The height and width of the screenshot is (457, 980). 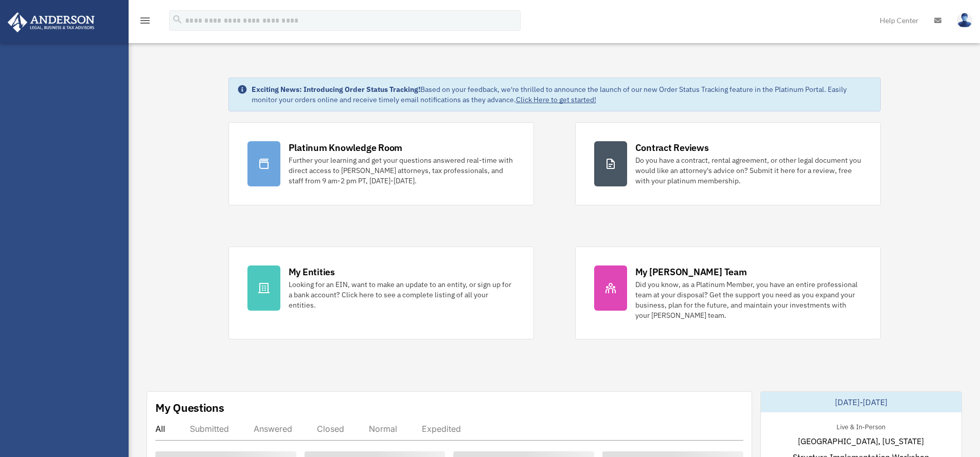 What do you see at coordinates (160, 429) in the screenshot?
I see `div: All` at bounding box center [160, 429].